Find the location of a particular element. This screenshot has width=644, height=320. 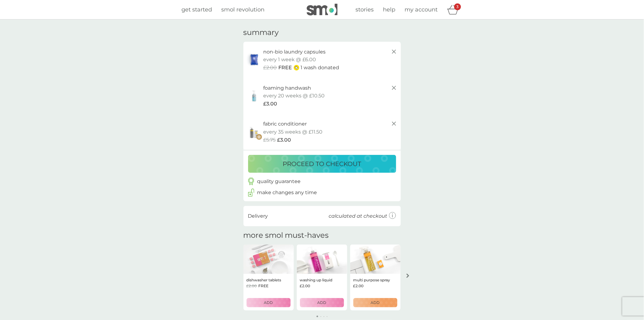

button: proceed to checkout is located at coordinates (322, 164).